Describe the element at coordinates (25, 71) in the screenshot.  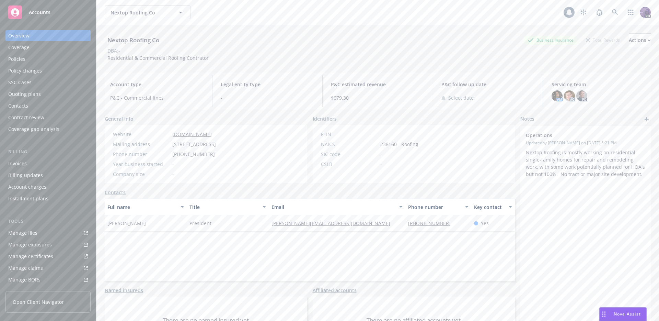
I see `div: Policy changes` at that location.